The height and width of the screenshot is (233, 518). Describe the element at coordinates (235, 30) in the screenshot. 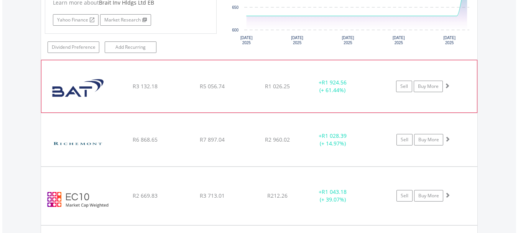

I see `text: 600` at that location.